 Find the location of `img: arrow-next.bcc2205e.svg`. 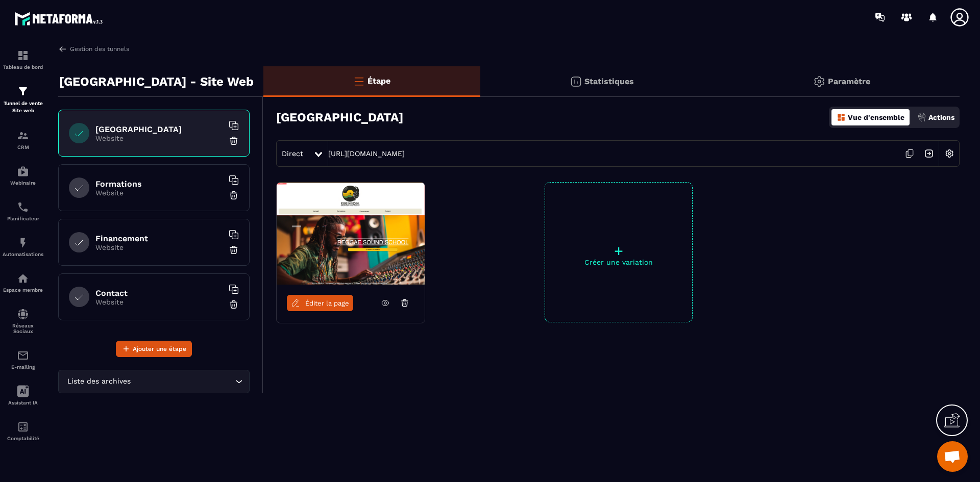

img: arrow-next.bcc2205e.svg is located at coordinates (929, 153).